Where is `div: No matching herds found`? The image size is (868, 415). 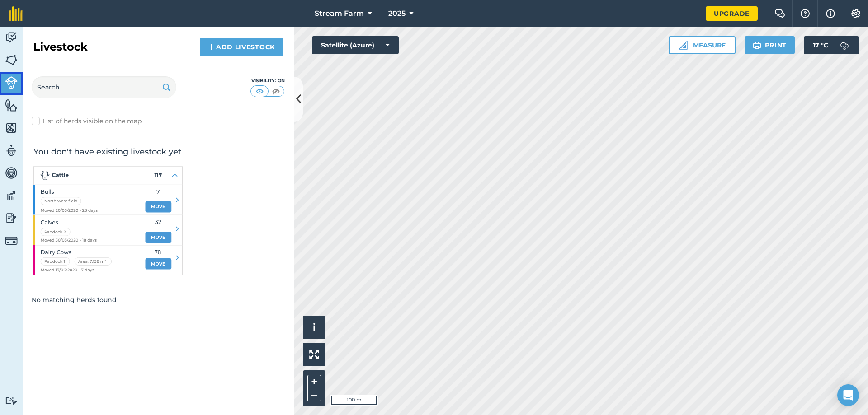 div: No matching herds found is located at coordinates (158, 300).